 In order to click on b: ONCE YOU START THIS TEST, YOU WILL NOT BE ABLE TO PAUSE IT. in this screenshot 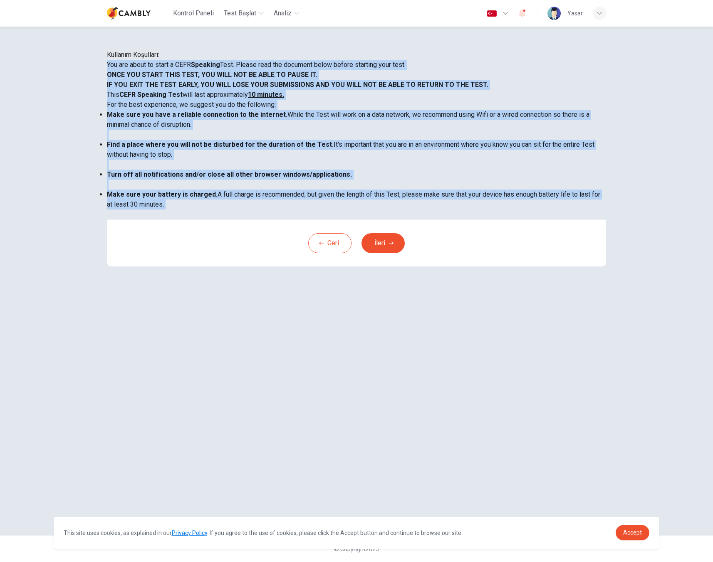, I will do `click(212, 74)`.